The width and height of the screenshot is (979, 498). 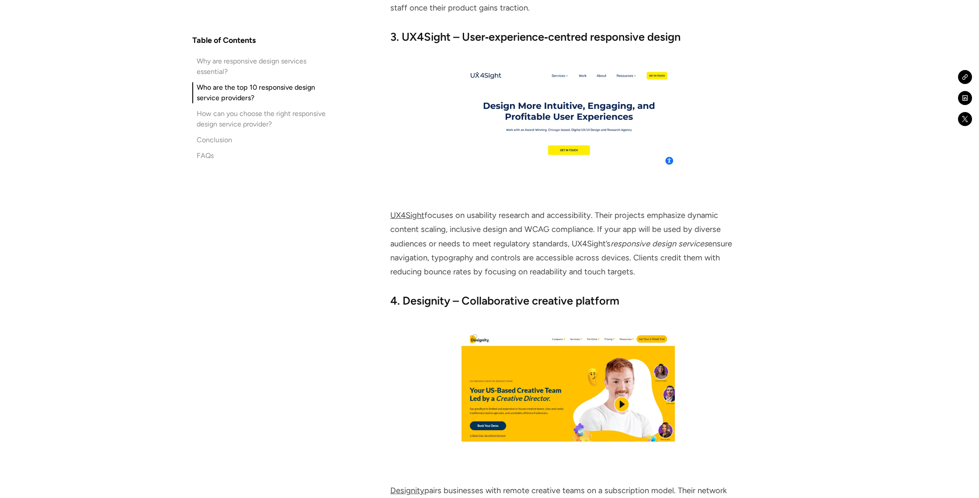 What do you see at coordinates (407, 215) in the screenshot?
I see `a: UX4Sight` at bounding box center [407, 215].